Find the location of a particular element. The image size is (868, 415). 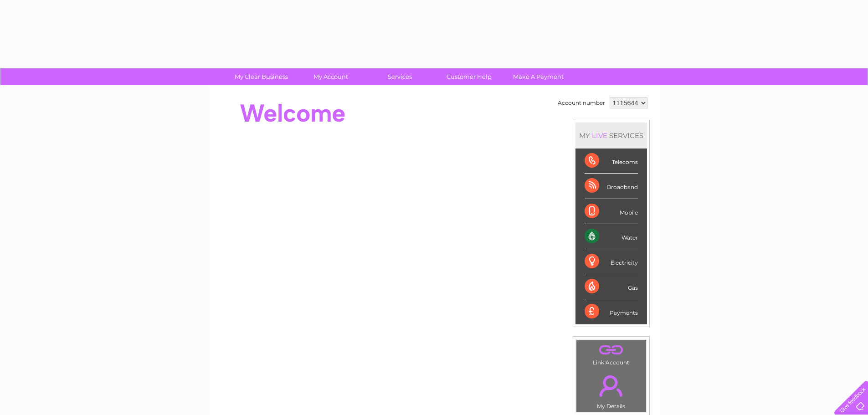

div: Payments is located at coordinates (611, 311).